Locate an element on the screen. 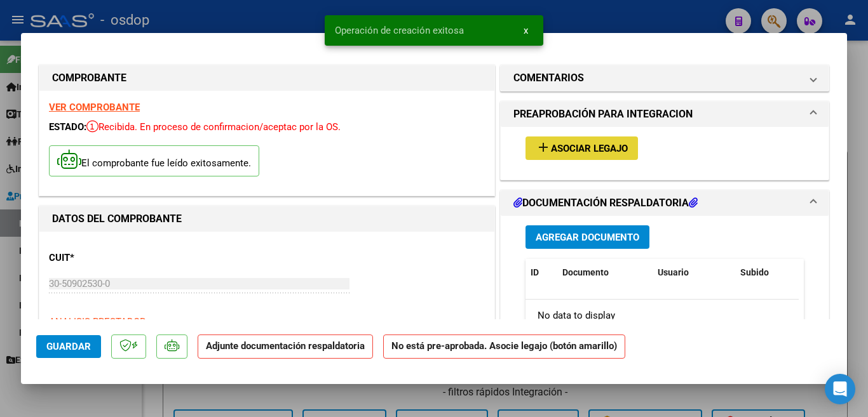  span: ESTADO: is located at coordinates (68, 127).